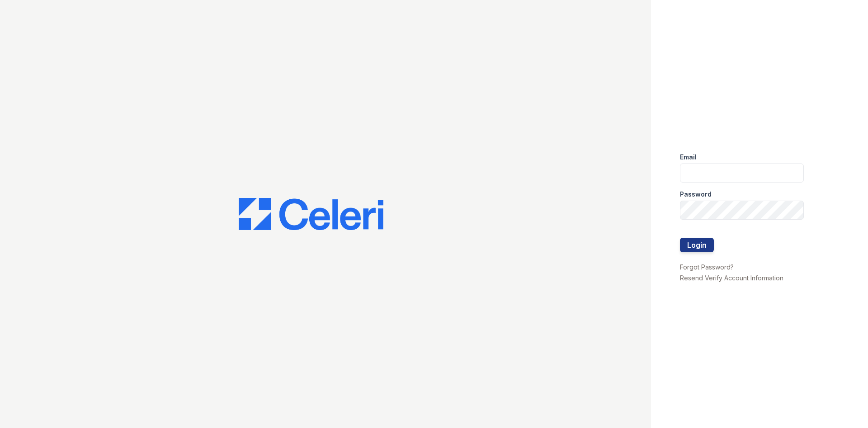 The image size is (868, 428). I want to click on label: Email, so click(688, 157).